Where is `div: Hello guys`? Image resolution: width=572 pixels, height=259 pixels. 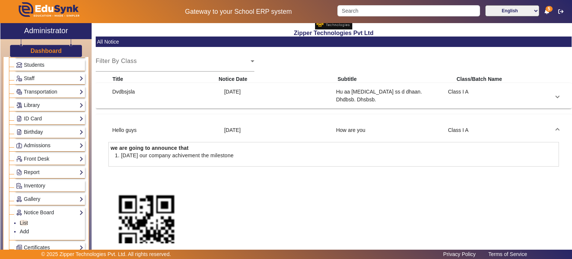 div: Hello guys is located at coordinates (164, 130).